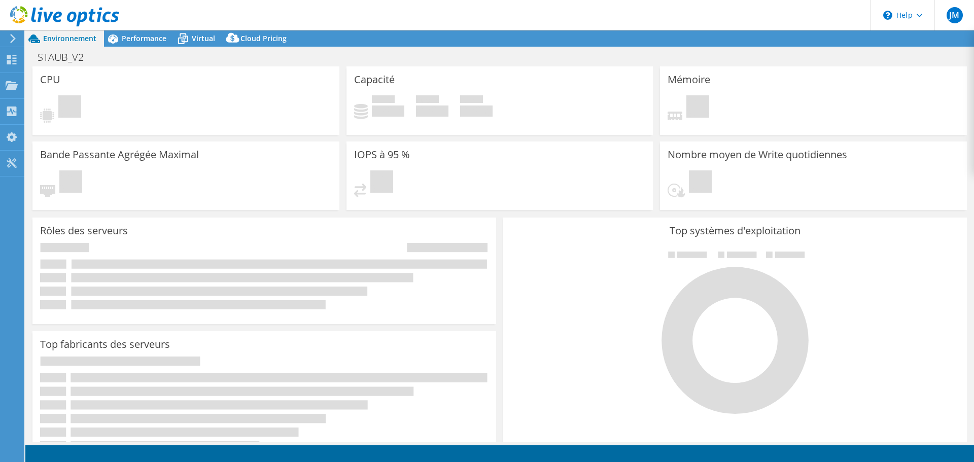 This screenshot has width=974, height=462. I want to click on h1: STAUB_V2, so click(66, 57).